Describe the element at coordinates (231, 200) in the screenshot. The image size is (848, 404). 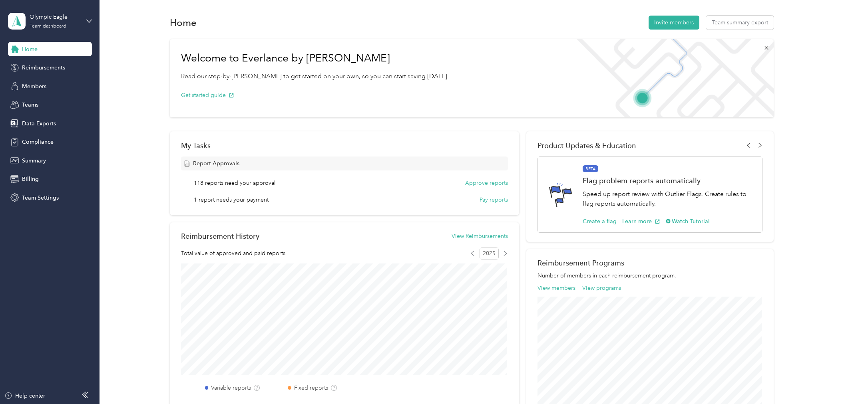
I see `span: 1 report needs your payment` at that location.